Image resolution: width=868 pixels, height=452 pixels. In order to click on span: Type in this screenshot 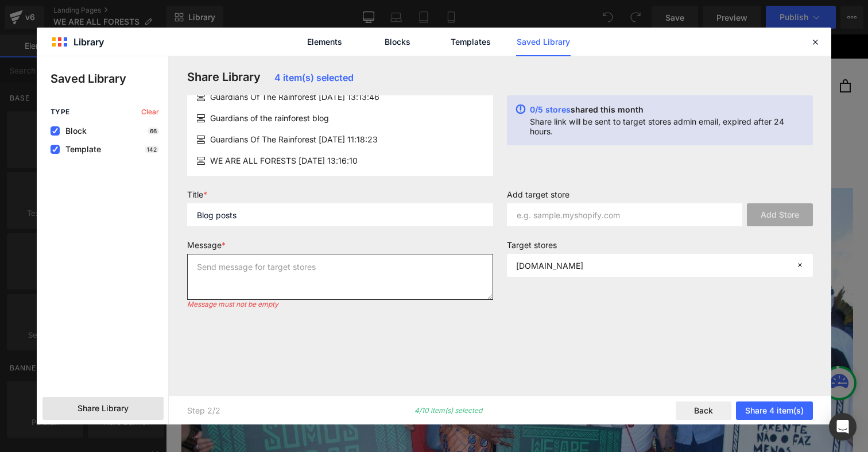, I will do `click(60, 112)`.